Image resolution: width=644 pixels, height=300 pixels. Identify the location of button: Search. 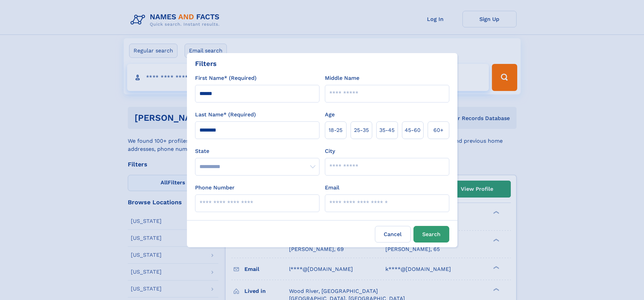
(432, 234).